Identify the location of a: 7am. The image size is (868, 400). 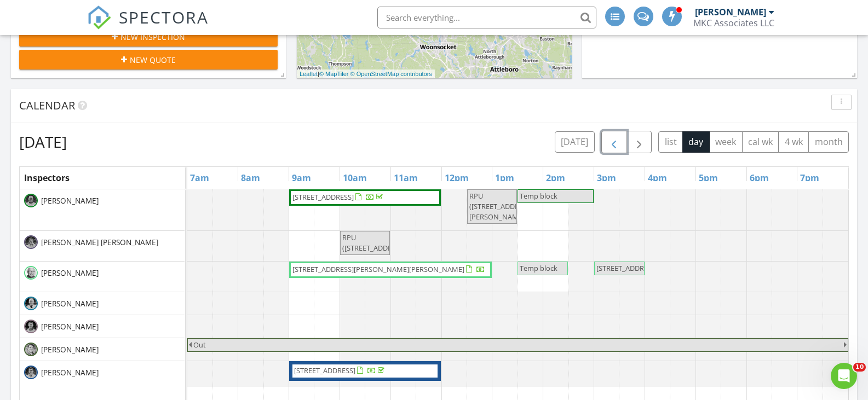
(200, 178).